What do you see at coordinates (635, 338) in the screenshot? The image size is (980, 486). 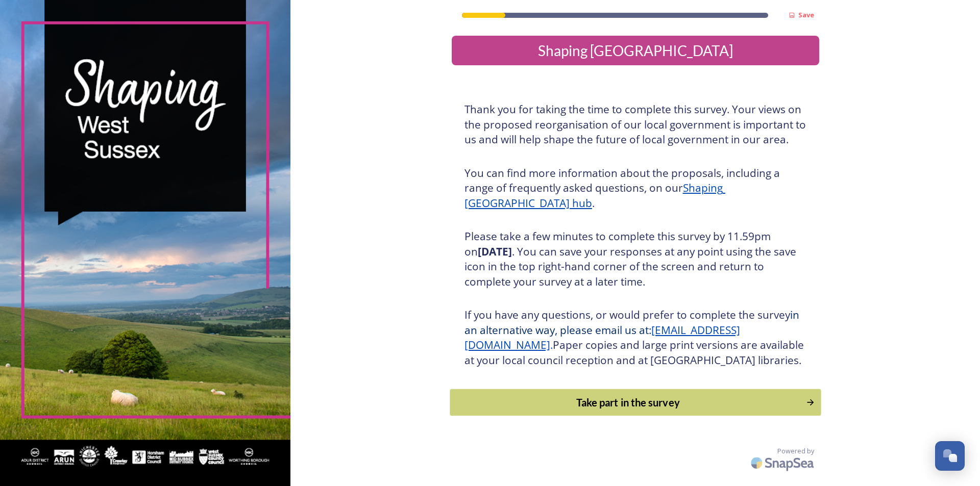 I see `h3: If you have any questions, or would prefer to complete the survey Paper copies and large print ve...` at bounding box center [635, 338].